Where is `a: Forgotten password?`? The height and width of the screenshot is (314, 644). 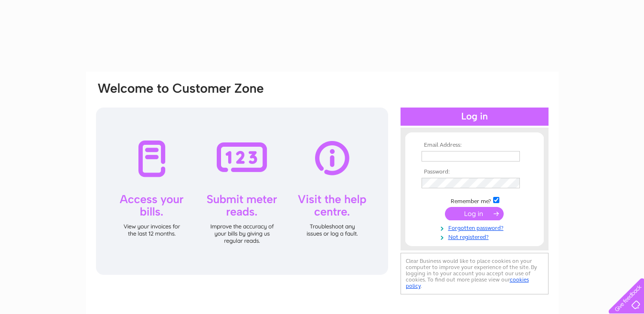 a: Forgotten password? is located at coordinates (475, 227).